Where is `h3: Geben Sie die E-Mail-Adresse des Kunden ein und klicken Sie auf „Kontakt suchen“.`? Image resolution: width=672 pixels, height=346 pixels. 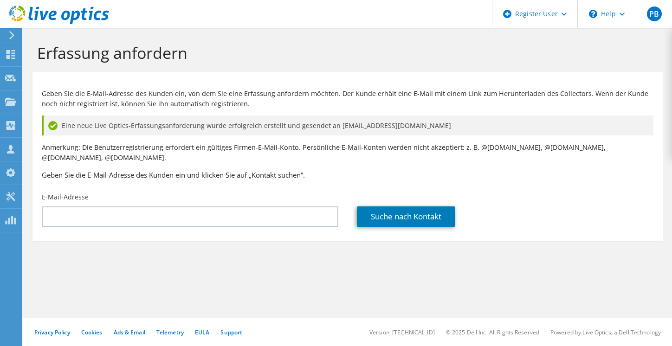
h3: Geben Sie die E-Mail-Adresse des Kunden ein und klicken Sie auf „Kontakt suchen“. is located at coordinates (347, 175).